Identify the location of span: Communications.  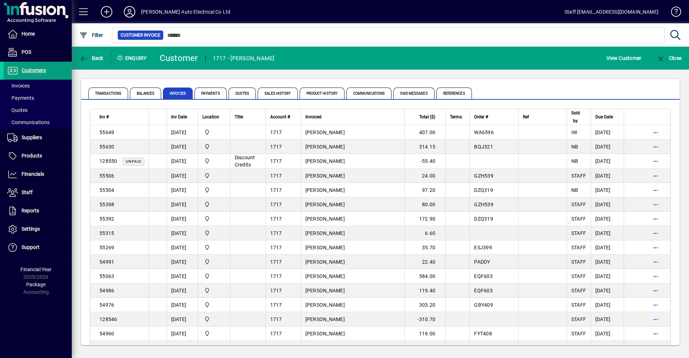
(28, 122).